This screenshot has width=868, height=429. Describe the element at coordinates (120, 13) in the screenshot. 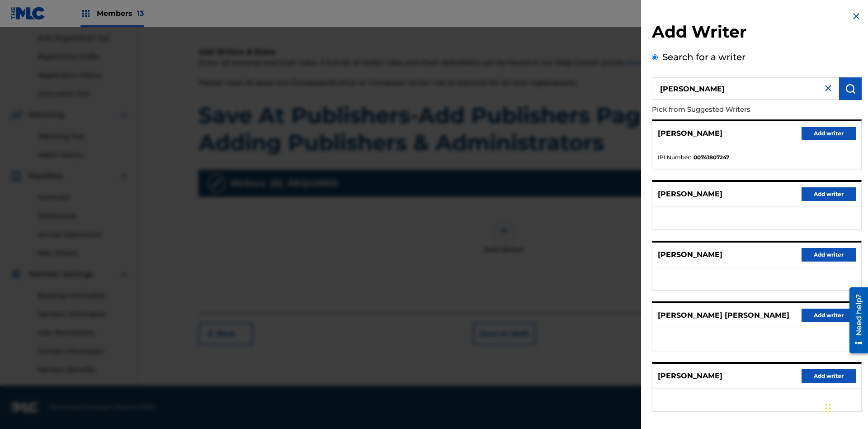

I see `span: Members` at that location.